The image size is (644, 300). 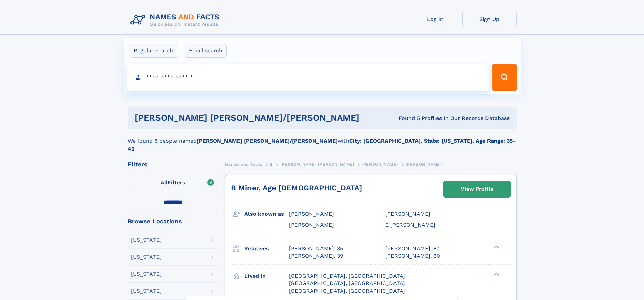 I want to click on div: Filters, so click(x=173, y=164).